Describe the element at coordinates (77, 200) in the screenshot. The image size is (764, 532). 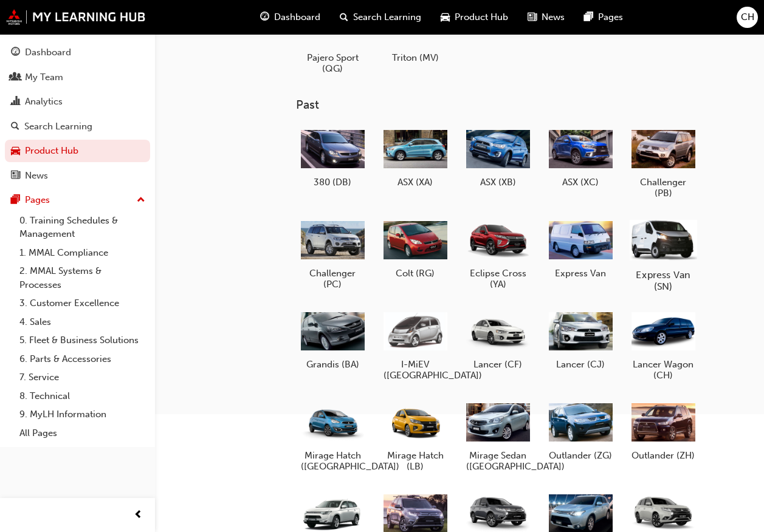
I see `button: Pages` at that location.